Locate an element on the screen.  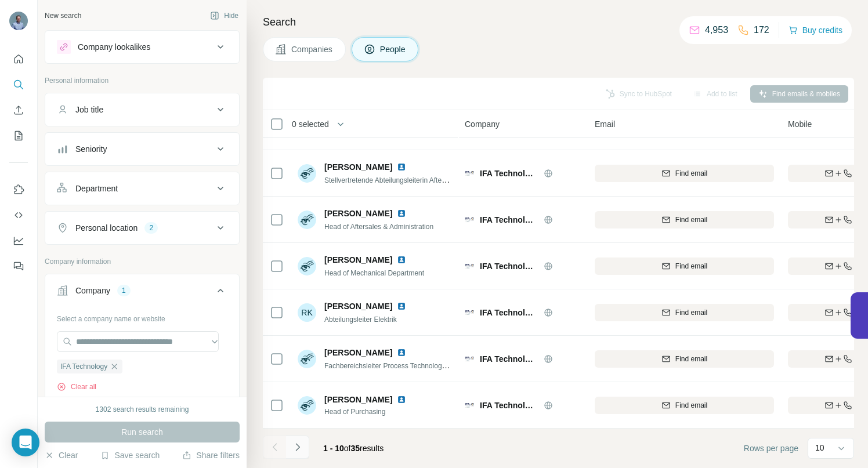
p: Personal information is located at coordinates (142, 80).